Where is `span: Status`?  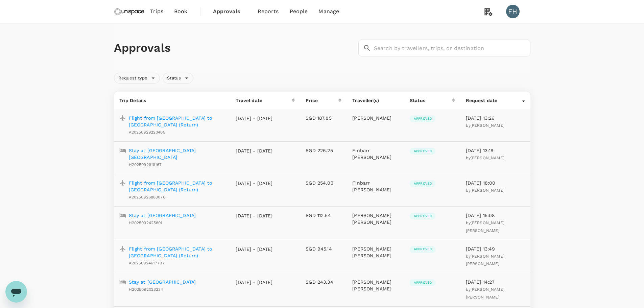 span: Status is located at coordinates (174, 78).